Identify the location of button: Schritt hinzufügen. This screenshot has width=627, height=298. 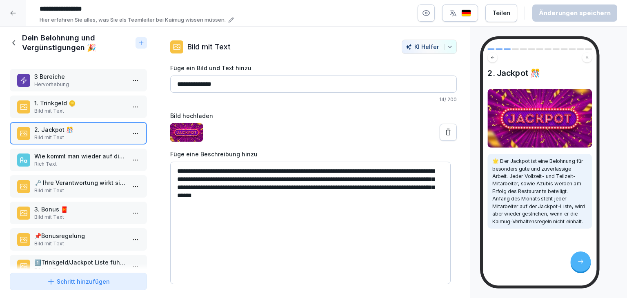
(78, 281).